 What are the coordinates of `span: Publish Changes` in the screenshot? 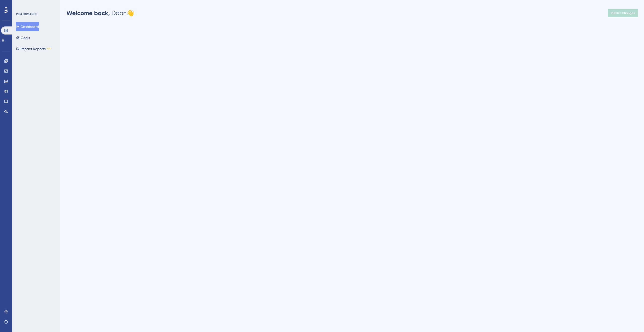 It's located at (623, 13).